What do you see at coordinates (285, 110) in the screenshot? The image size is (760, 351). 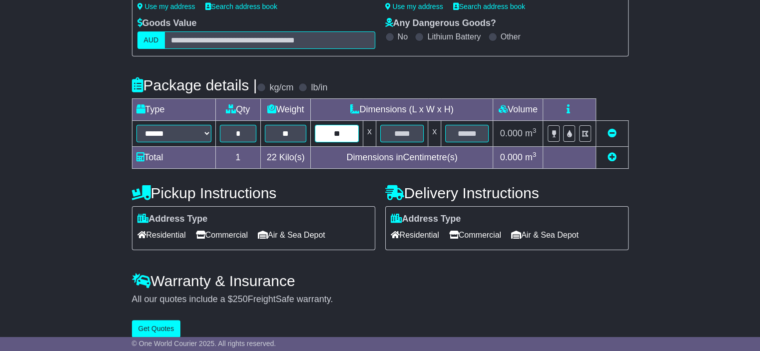 I see `td: Weight` at bounding box center [285, 110].